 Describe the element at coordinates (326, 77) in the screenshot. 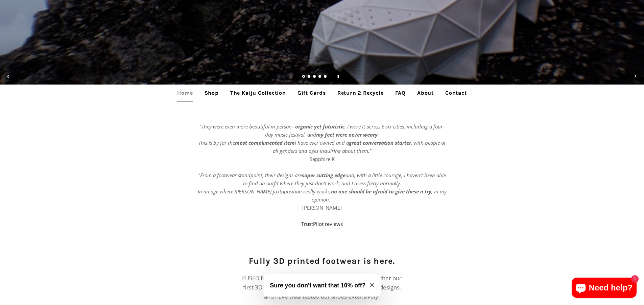

I see `a: Load slide 5` at that location.